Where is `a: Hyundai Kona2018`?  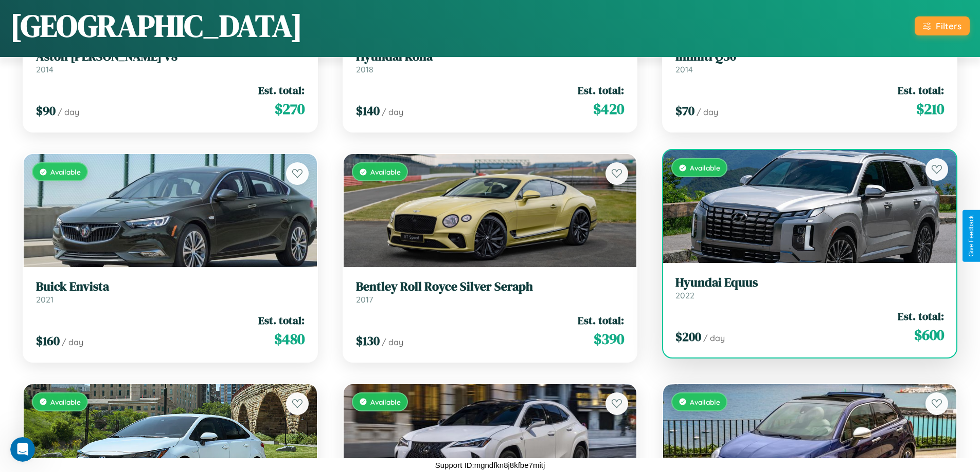 a: Hyundai Kona2018 is located at coordinates (490, 62).